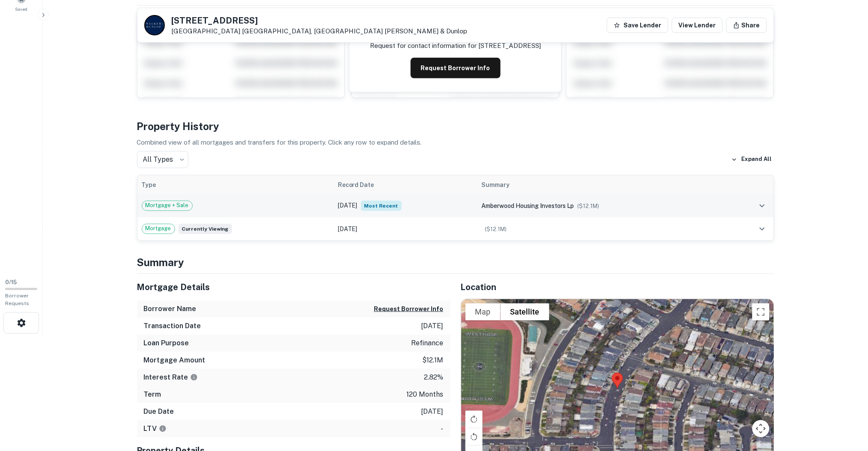 This screenshot has width=868, height=451. I want to click on svg: LTVs displayed on the website are for informational purposes only and may be reported incorrectly..., so click(162, 429).